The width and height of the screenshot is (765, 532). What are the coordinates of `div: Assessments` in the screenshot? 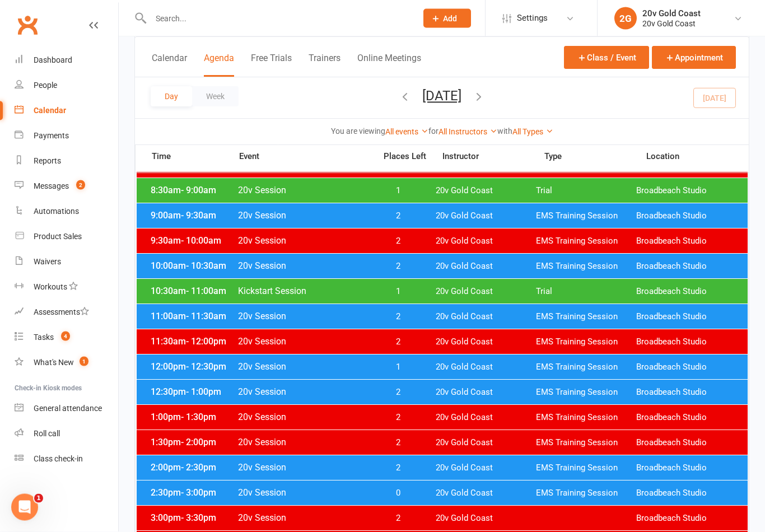 It's located at (61, 312).